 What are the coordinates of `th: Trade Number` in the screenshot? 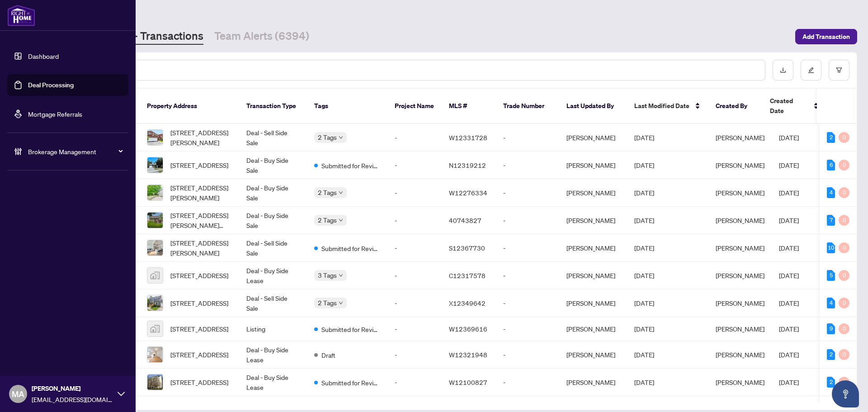 It's located at (528, 106).